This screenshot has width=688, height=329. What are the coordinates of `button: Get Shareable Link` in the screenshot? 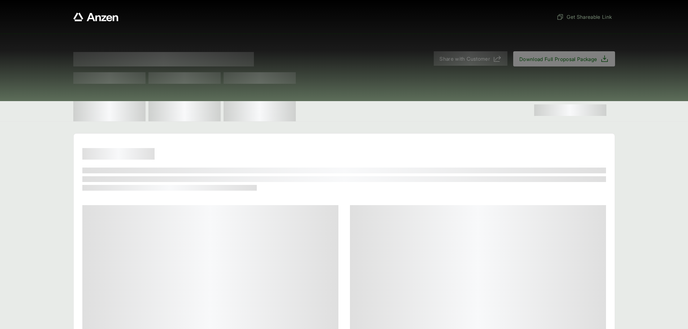 It's located at (584, 17).